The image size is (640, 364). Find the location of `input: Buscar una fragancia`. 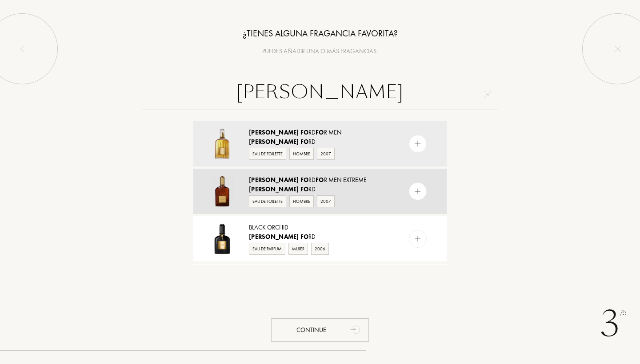

input: Buscar una fragancia is located at coordinates (320, 94).